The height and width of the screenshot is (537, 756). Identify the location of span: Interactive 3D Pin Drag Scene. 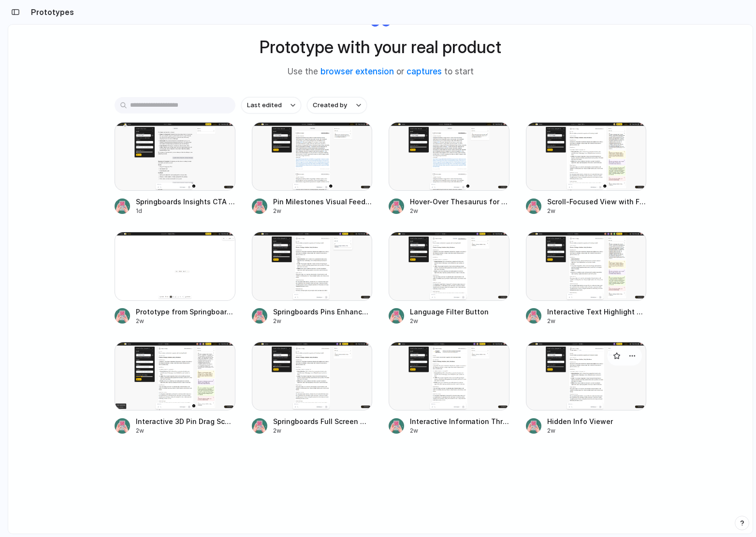
(186, 421).